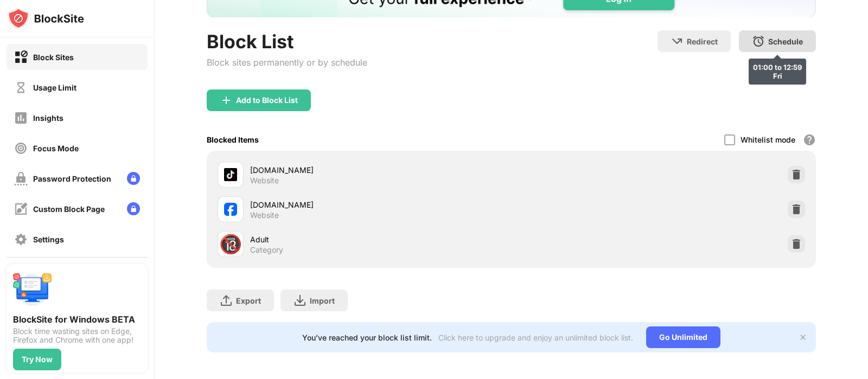  What do you see at coordinates (322, 300) in the screenshot?
I see `div: Import` at bounding box center [322, 300].